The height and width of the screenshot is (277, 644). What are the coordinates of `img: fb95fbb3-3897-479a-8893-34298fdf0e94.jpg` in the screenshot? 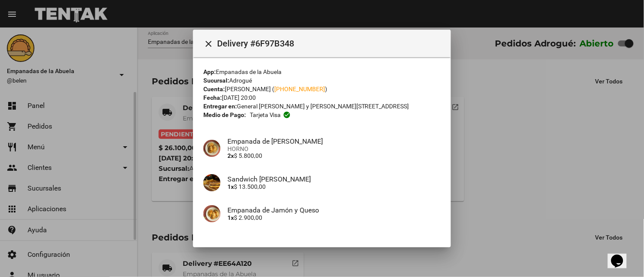 It's located at (212, 183).